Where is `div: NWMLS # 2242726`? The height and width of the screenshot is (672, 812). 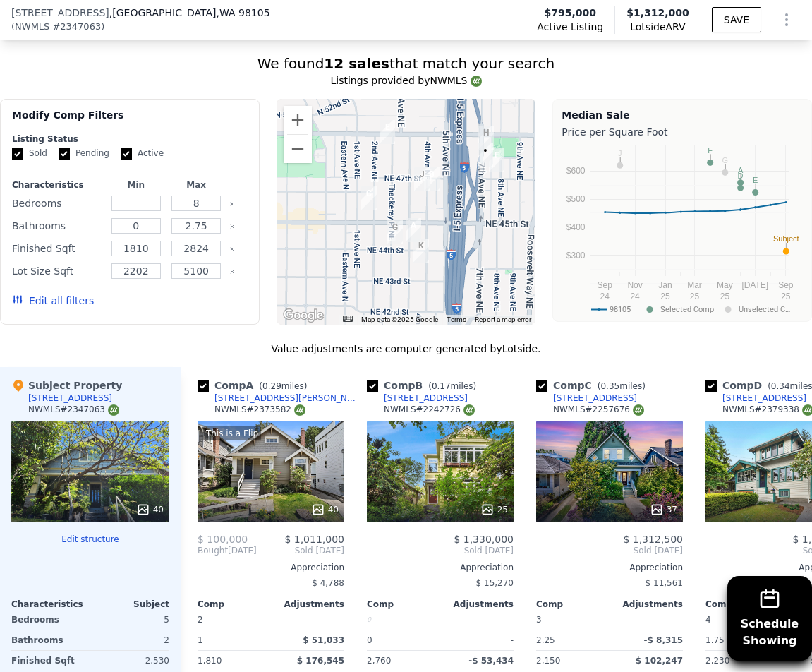
div: NWMLS # 2242726 is located at coordinates (429, 410).